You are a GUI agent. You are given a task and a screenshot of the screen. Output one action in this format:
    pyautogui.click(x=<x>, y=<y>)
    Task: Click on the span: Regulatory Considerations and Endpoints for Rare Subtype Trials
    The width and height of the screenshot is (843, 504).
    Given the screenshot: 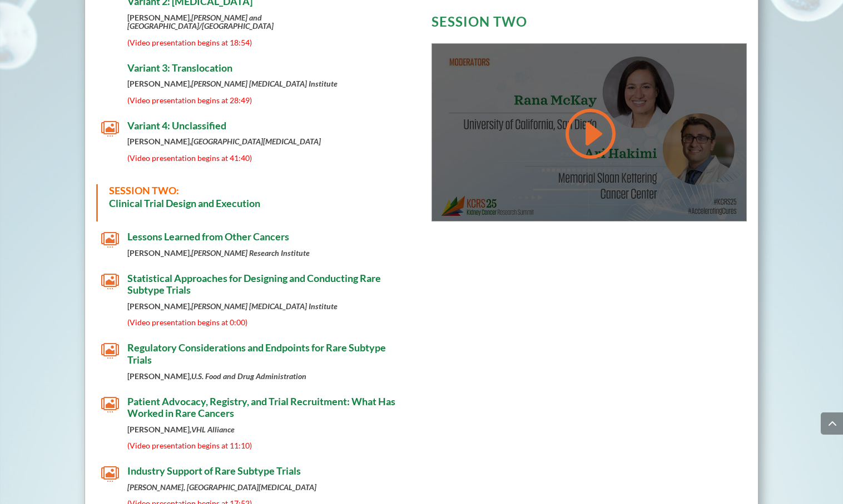 What is the action you would take?
    pyautogui.click(x=256, y=354)
    